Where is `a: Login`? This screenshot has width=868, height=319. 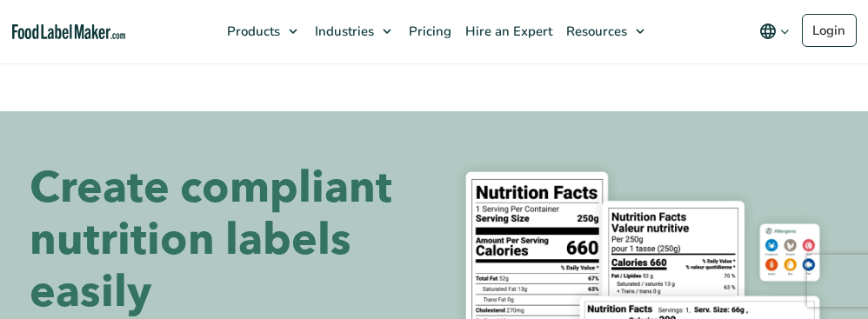 a: Login is located at coordinates (829, 31).